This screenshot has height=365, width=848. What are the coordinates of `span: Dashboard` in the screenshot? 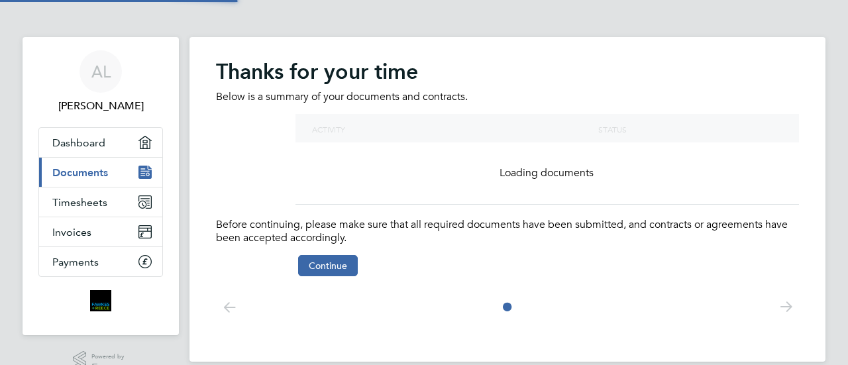 It's located at (79, 142).